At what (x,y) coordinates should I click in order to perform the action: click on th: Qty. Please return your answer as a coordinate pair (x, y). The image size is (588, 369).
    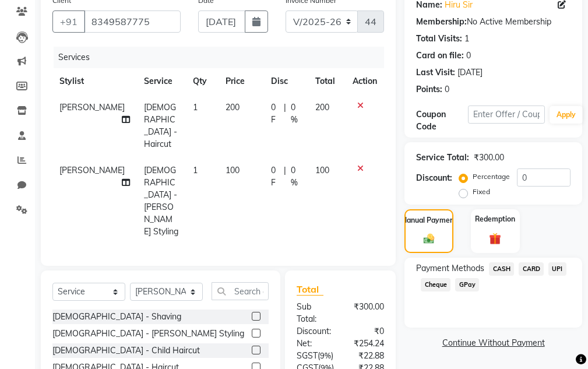
    Looking at the image, I should click on (202, 81).